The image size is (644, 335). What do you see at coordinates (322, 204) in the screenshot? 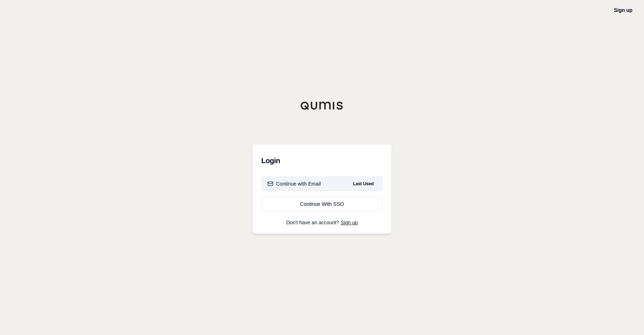
I see `a: Continue With SSO` at bounding box center [322, 204].